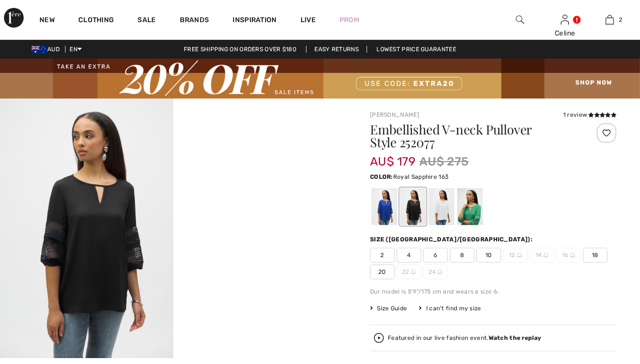 The height and width of the screenshot is (364, 640). Describe the element at coordinates (409, 255) in the screenshot. I see `span: 4` at that location.